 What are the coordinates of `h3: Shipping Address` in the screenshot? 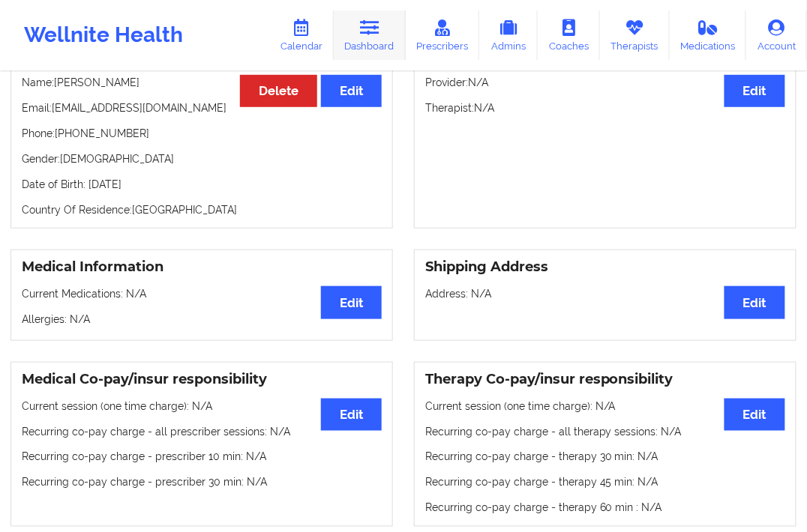 It's located at (605, 266).